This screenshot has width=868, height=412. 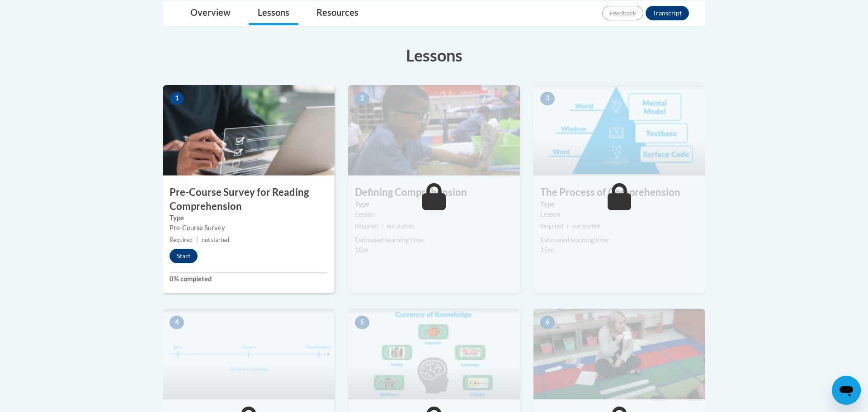 I want to click on h3: Lessons, so click(x=434, y=55).